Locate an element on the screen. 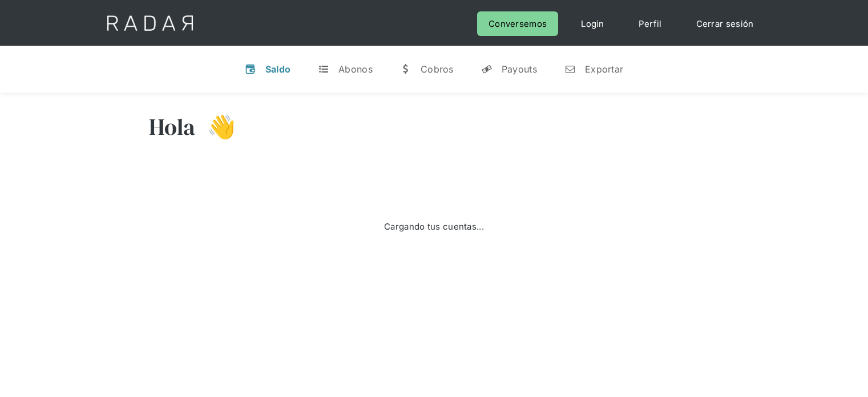 The width and height of the screenshot is (868, 397). div: t is located at coordinates (324, 69).